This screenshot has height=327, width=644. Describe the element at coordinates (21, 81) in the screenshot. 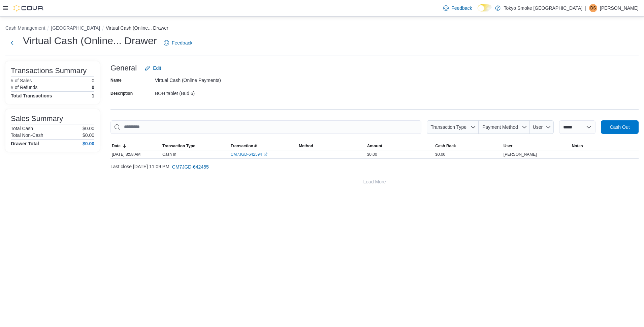

I see `h6: # of Sales` at that location.